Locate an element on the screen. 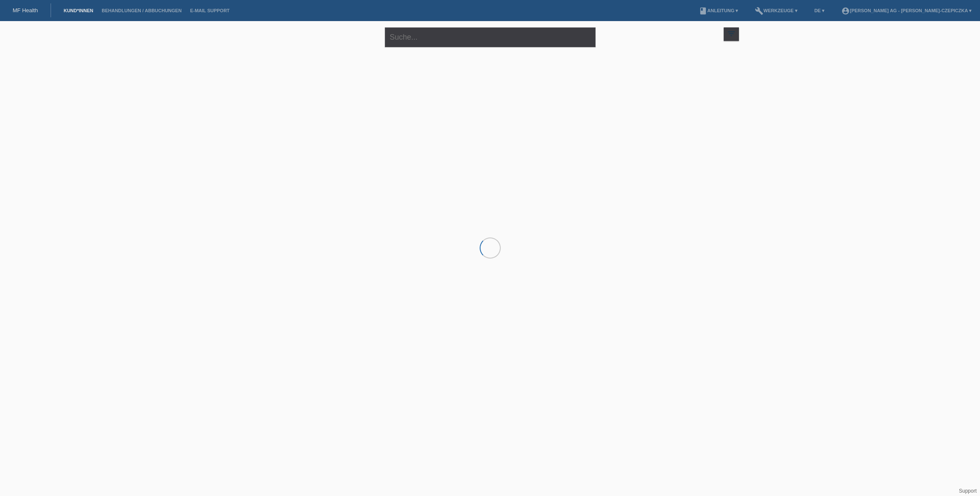 The width and height of the screenshot is (980, 496). a: Support is located at coordinates (967, 491).